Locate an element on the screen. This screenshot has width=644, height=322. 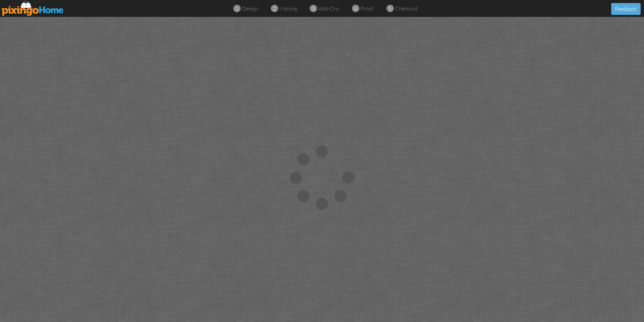
span: 3 is located at coordinates (313, 8).